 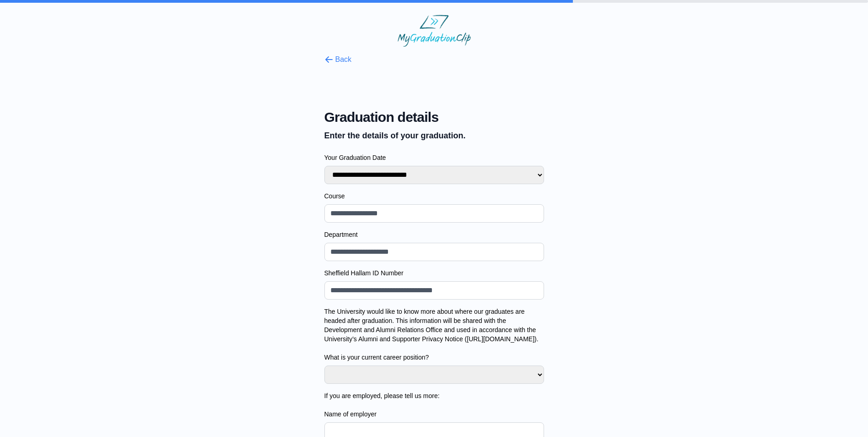 What do you see at coordinates (434, 404) in the screenshot?
I see `label: If you are employed, please tell us more: Name of employer` at bounding box center [434, 404].